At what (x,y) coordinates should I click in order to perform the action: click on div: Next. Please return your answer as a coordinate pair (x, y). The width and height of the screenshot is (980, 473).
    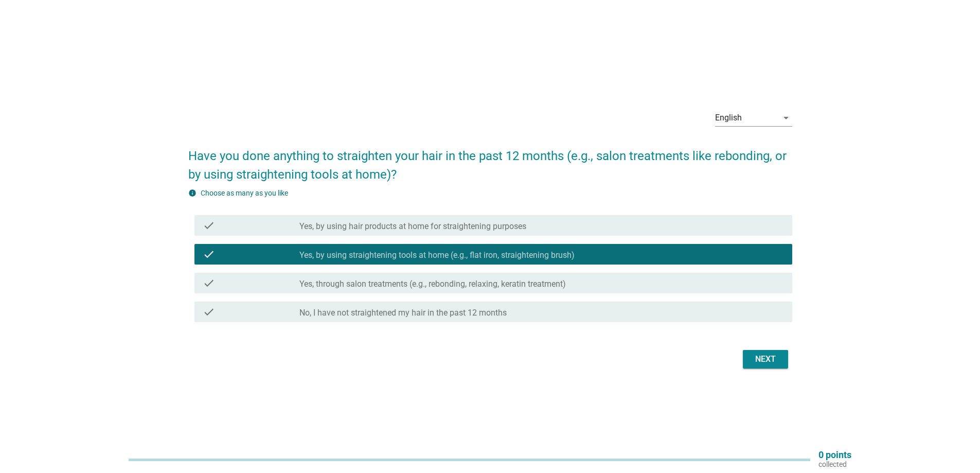
    Looking at the image, I should click on (765, 359).